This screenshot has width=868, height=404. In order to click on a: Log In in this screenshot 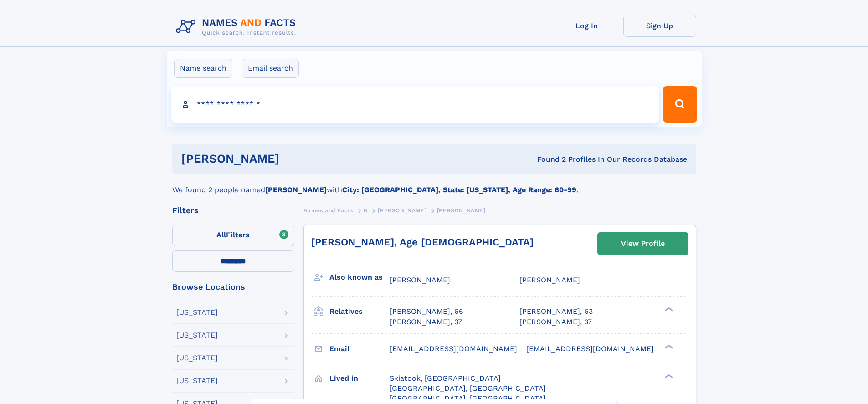, I will do `click(587, 26)`.